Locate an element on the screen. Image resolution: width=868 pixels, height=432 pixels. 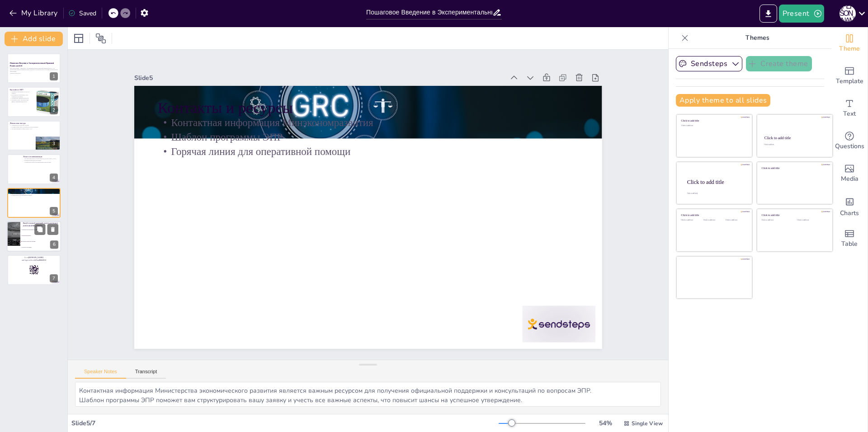
div: Add images, graphics, shapes or video is located at coordinates (850, 174).